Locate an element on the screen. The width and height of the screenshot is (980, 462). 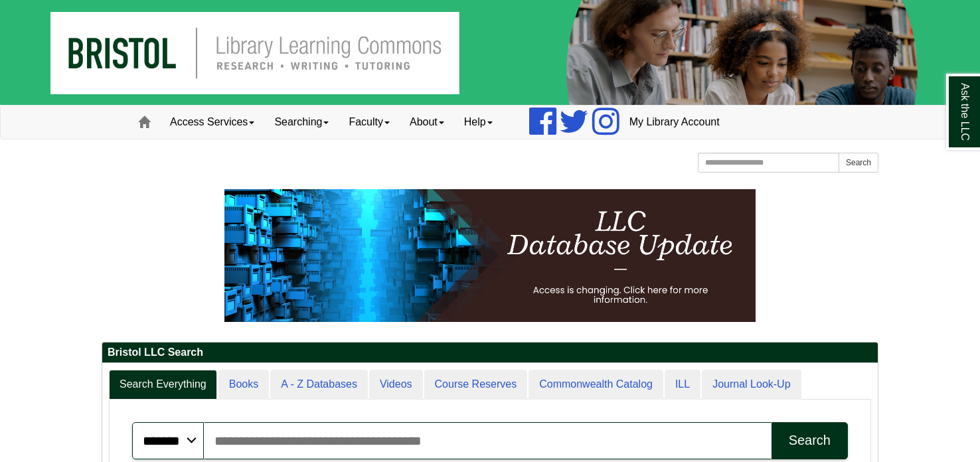
a: Videos is located at coordinates (396, 384).